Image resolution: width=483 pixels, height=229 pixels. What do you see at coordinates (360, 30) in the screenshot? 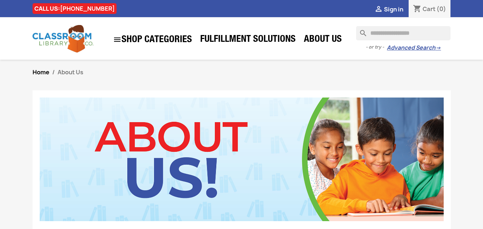
I see `i: search` at bounding box center [360, 30].